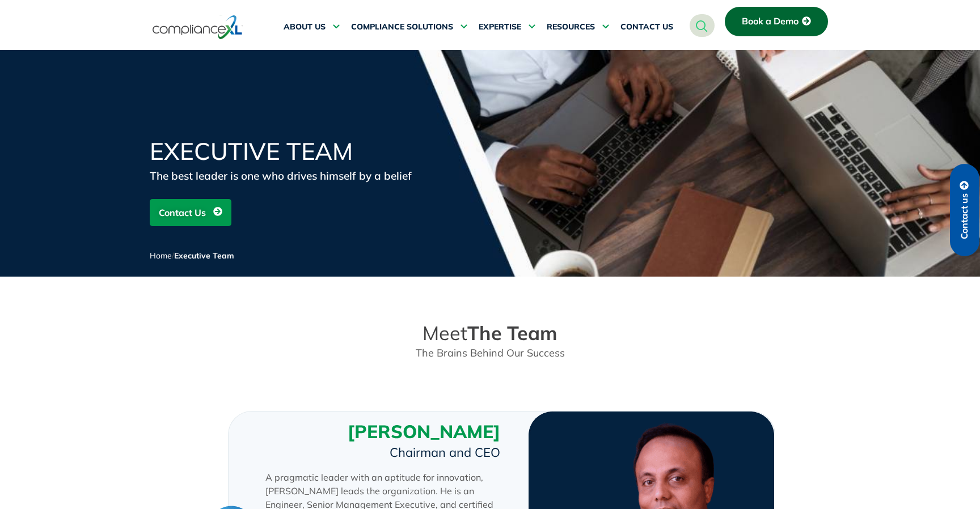 This screenshot has height=509, width=980. What do you see at coordinates (507, 27) in the screenshot?
I see `a: EXPERTISE` at bounding box center [507, 27].